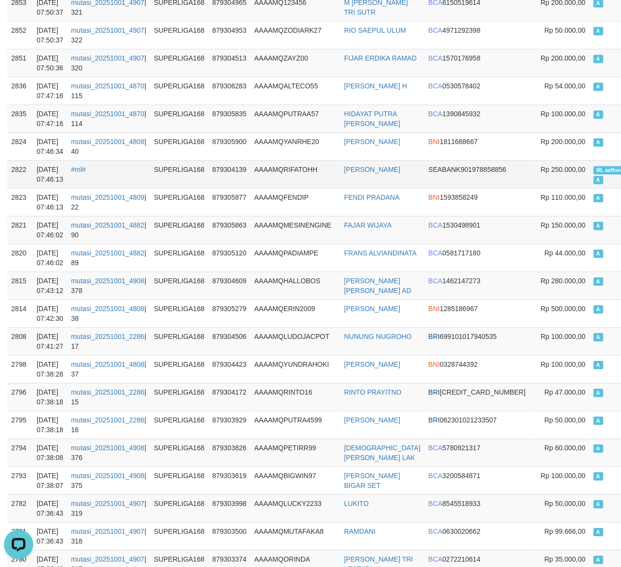 The height and width of the screenshot is (567, 621). I want to click on td: AAAAMQFENDIP, so click(295, 202).